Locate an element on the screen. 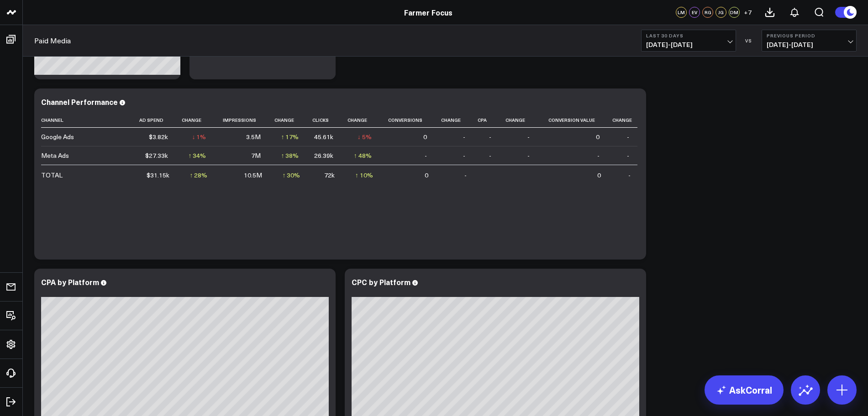 This screenshot has width=868, height=416. th: Channel is located at coordinates (87, 120).